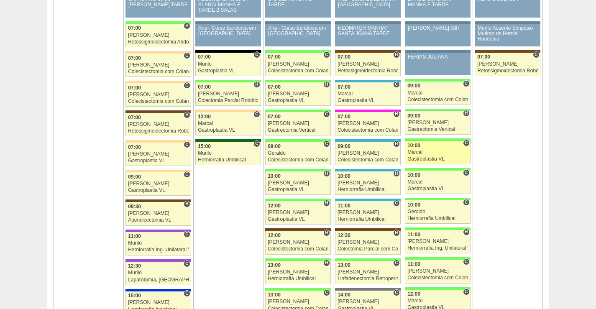  Describe the element at coordinates (158, 261) in the screenshot. I see `div: Key: IFOR` at that location.